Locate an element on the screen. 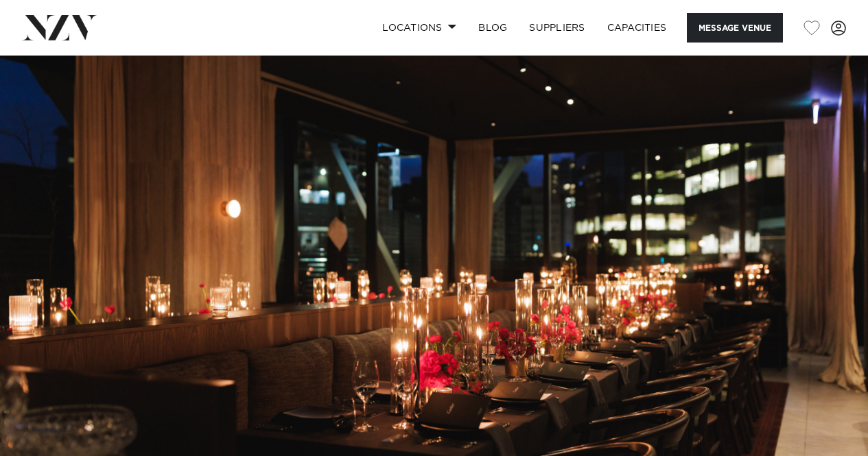  a: Locations is located at coordinates (419, 27).